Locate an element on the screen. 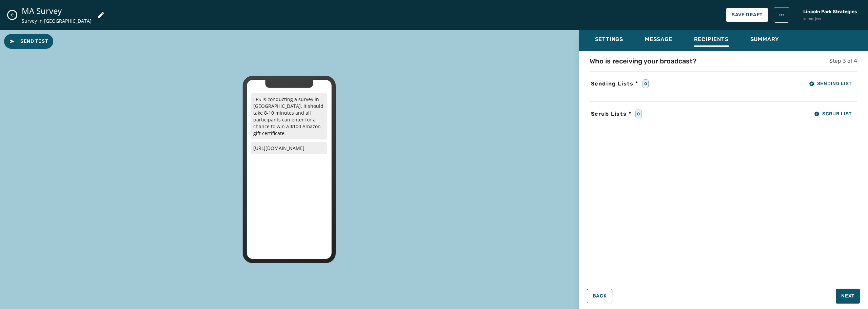  span: Back is located at coordinates (599, 296).